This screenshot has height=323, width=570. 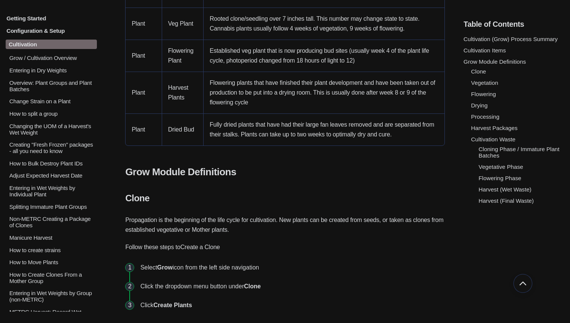 I want to click on a: Flowering Phase, so click(x=500, y=178).